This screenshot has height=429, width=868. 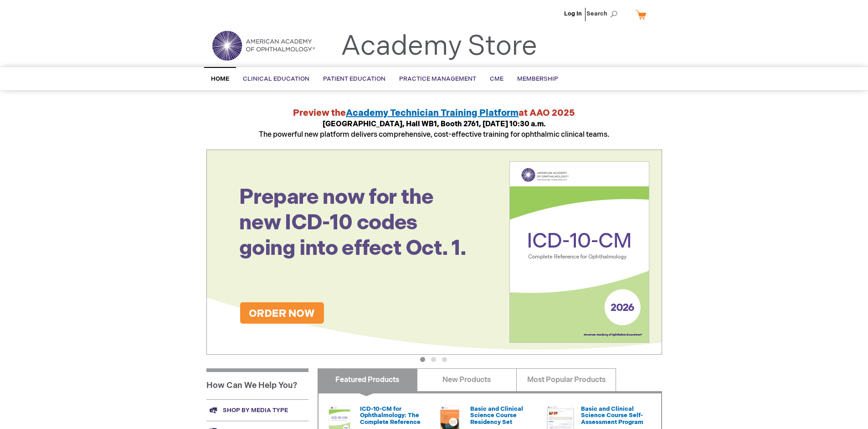 What do you see at coordinates (422, 359) in the screenshot?
I see `button: 1 of 3` at bounding box center [422, 359].